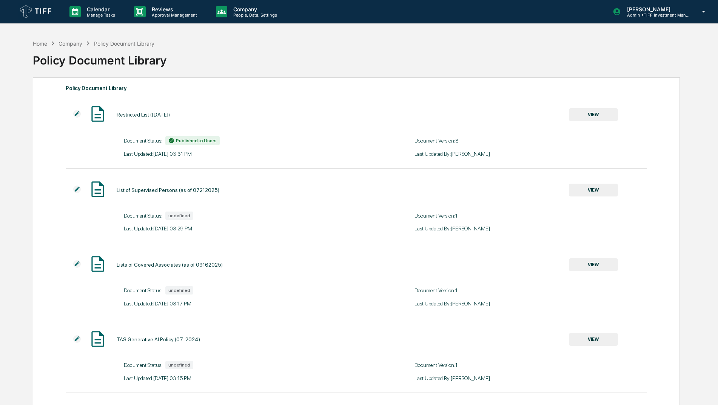  What do you see at coordinates (169, 265) in the screenshot?
I see `div: Lists of Covered Associates (as of 09162025)` at bounding box center [169, 265].